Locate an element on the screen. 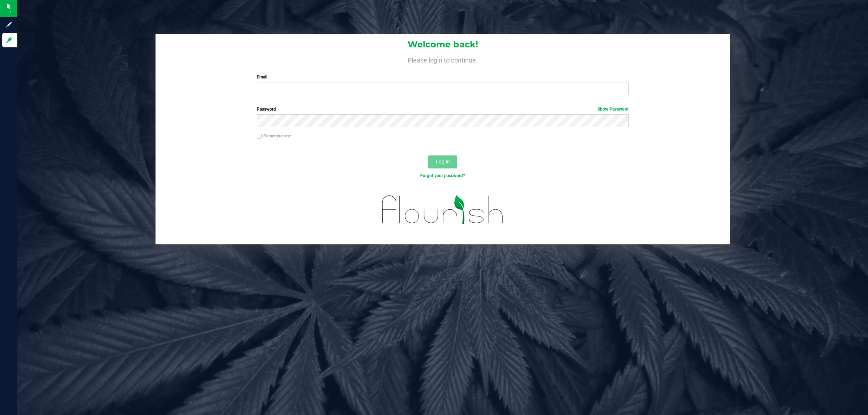 Image resolution: width=868 pixels, height=415 pixels. h4: Please login to continue. is located at coordinates (443, 59).